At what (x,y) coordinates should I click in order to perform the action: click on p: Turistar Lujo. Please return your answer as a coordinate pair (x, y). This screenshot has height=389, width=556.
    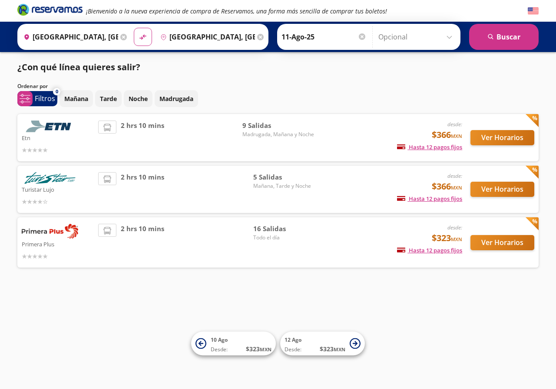
    Looking at the image, I should click on (58, 189).